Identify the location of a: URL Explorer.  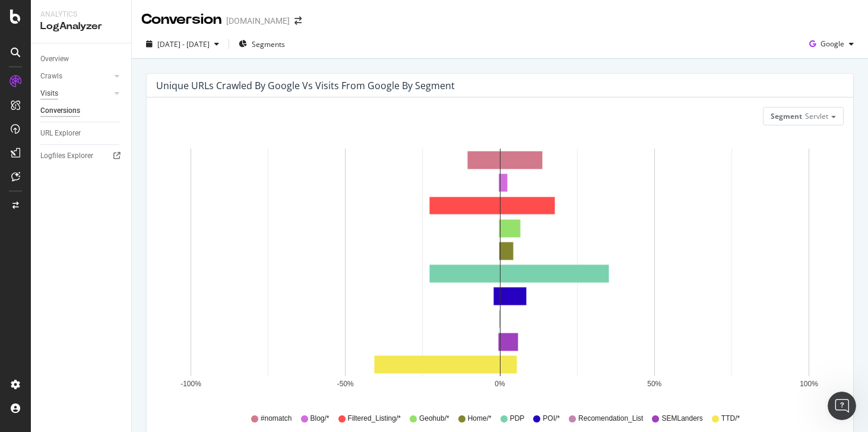
(82, 133).